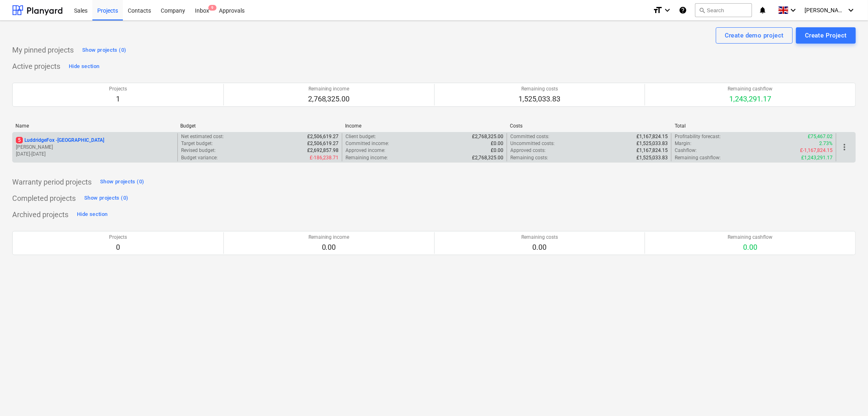  Describe the element at coordinates (817, 158) in the screenshot. I see `p: £1,243,291.17` at that location.